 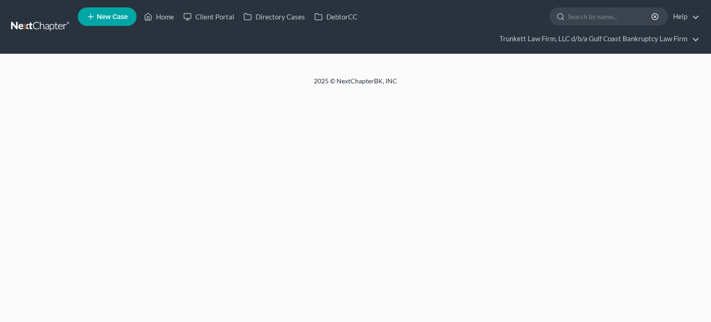 What do you see at coordinates (112, 17) in the screenshot?
I see `span: New Case` at bounding box center [112, 17].